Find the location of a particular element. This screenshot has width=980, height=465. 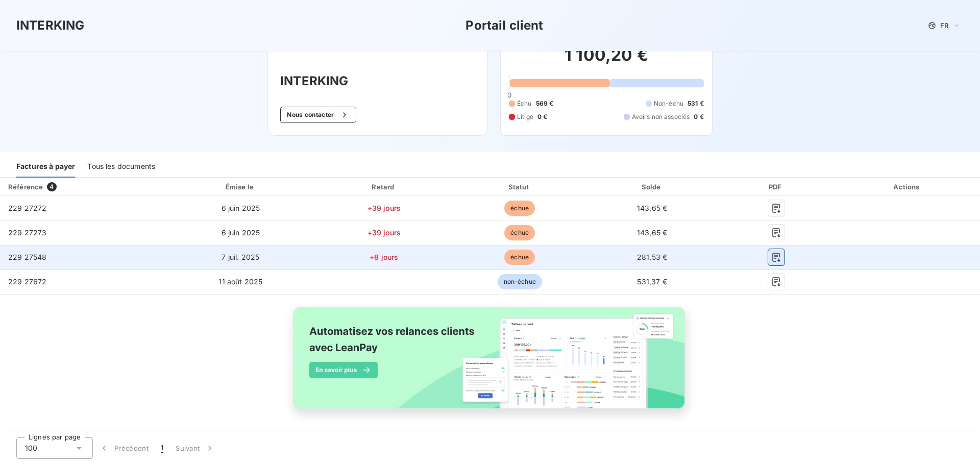

span: 11 août 2025 is located at coordinates (240, 281).